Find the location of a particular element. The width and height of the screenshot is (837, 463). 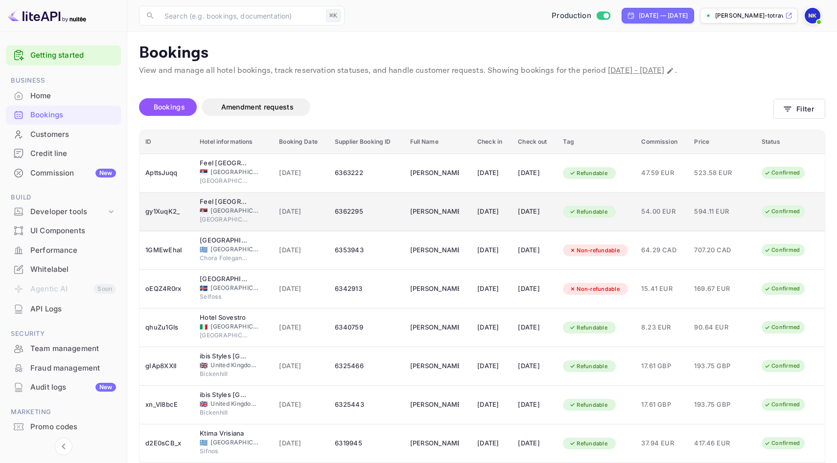

span: 594.11 EUR is located at coordinates (718, 212).